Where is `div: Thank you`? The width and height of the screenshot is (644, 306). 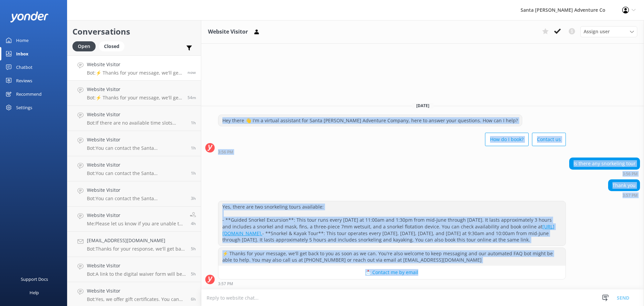
div: Thank you is located at coordinates (624, 186).